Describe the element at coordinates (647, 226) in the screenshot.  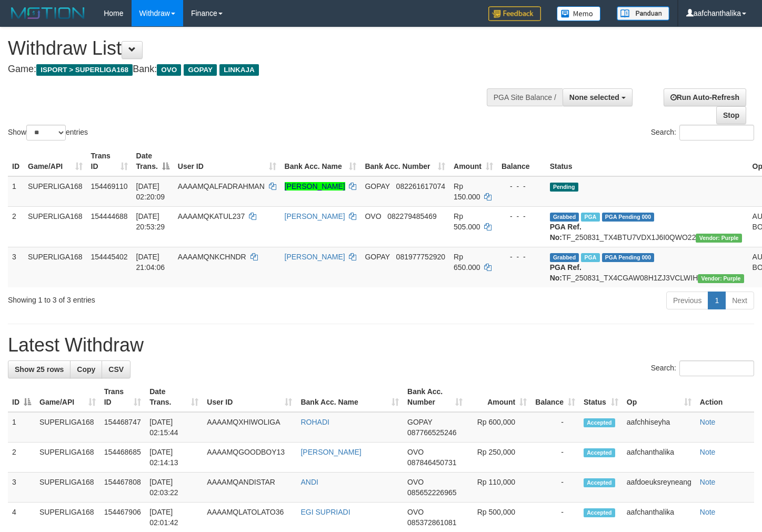
I see `td: TF_250831_TX4BTU7VDX1J6I0QWO22` at that location.